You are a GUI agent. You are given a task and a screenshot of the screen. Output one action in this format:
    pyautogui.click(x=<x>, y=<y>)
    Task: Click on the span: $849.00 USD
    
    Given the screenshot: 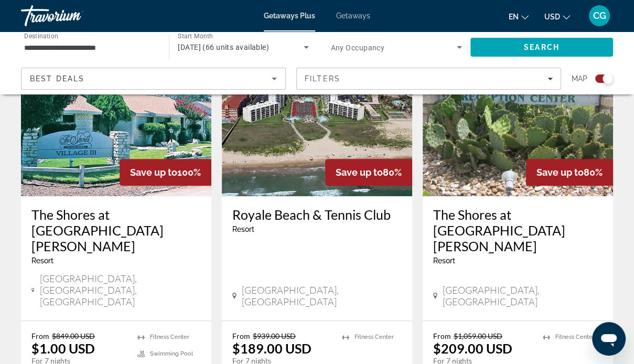 What is the action you would take?
    pyautogui.click(x=73, y=336)
    